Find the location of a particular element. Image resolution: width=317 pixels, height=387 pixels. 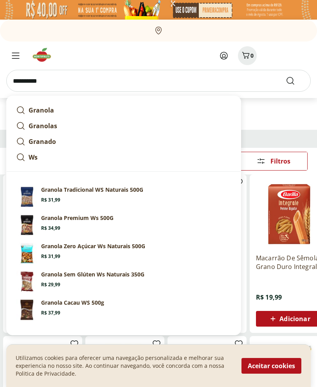

p: Granola Premium Ws 500G is located at coordinates (77, 218).